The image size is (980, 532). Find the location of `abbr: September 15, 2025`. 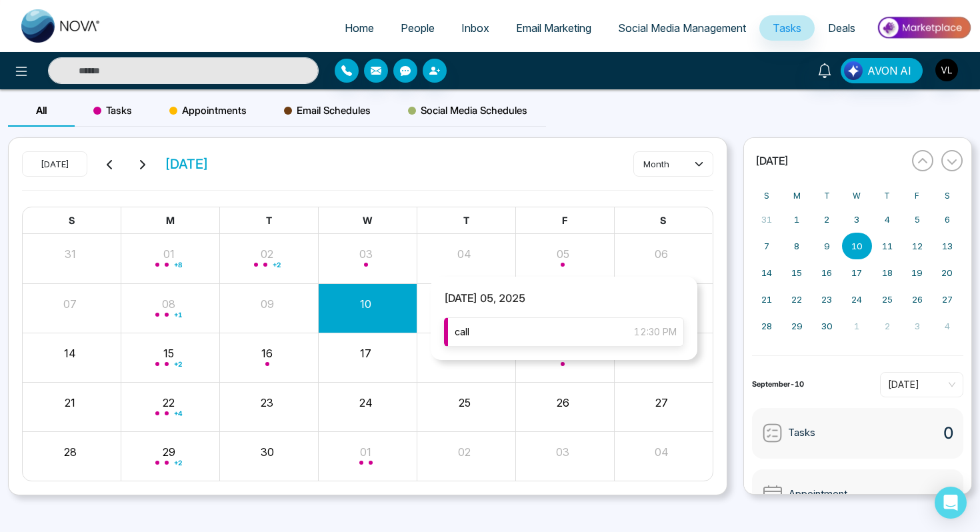

abbr: September 15, 2025 is located at coordinates (796, 273).